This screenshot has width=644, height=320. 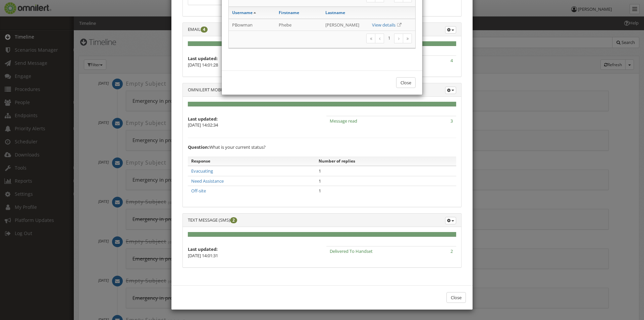 What do you see at coordinates (242, 13) in the screenshot?
I see `a: Username` at bounding box center [242, 13].